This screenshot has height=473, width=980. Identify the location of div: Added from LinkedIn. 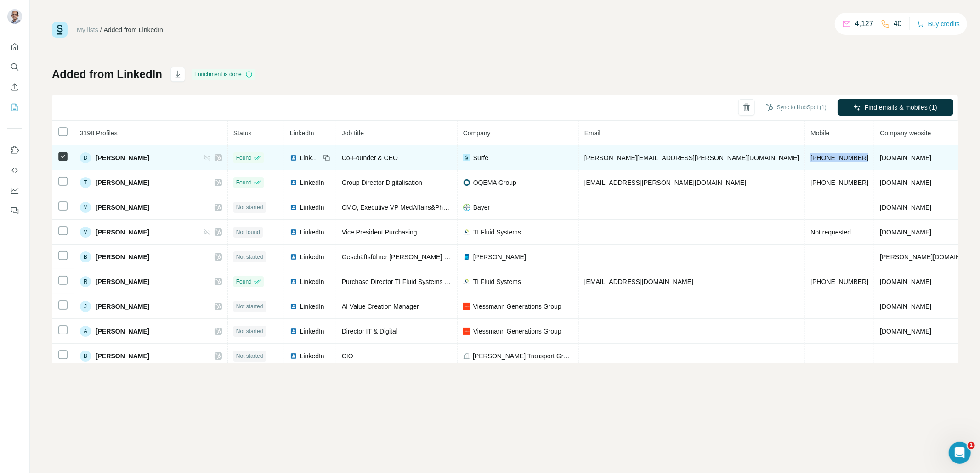
(133, 30).